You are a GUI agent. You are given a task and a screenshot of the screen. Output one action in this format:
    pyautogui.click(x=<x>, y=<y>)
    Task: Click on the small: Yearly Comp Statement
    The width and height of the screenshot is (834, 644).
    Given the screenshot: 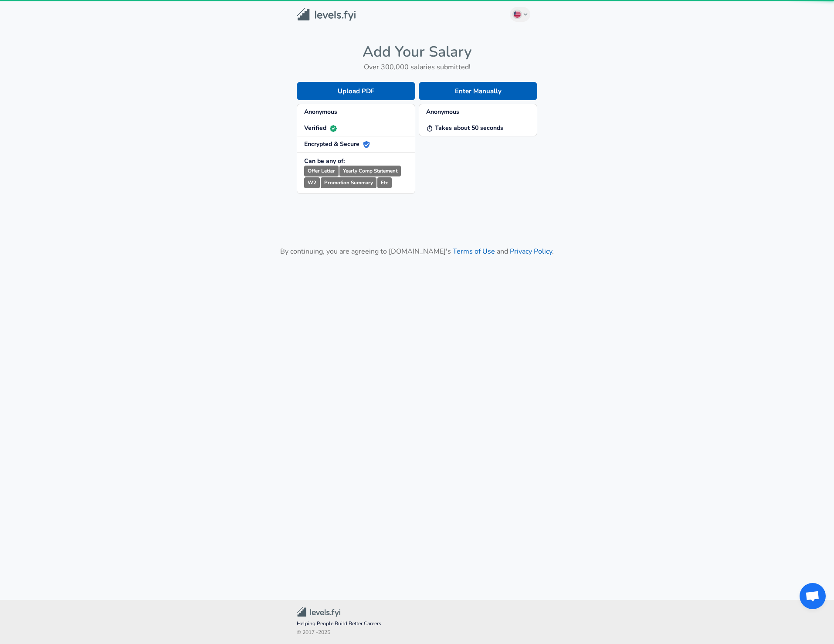 What is the action you would take?
    pyautogui.click(x=370, y=170)
    